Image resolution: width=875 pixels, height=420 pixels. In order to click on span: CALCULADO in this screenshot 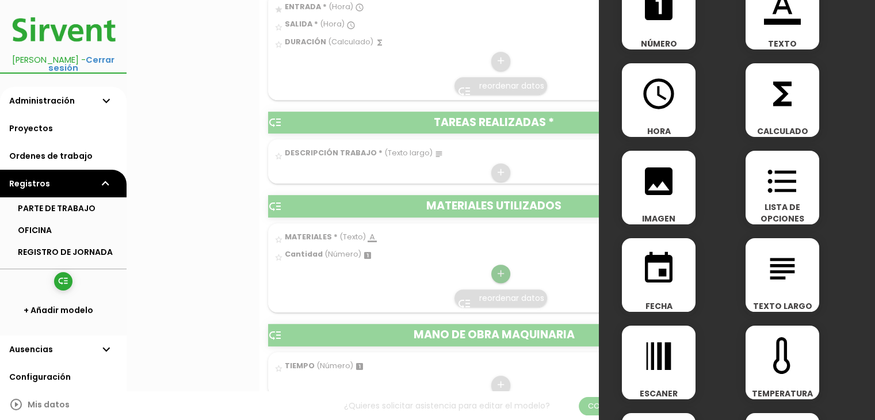, I will do `click(782, 131)`.